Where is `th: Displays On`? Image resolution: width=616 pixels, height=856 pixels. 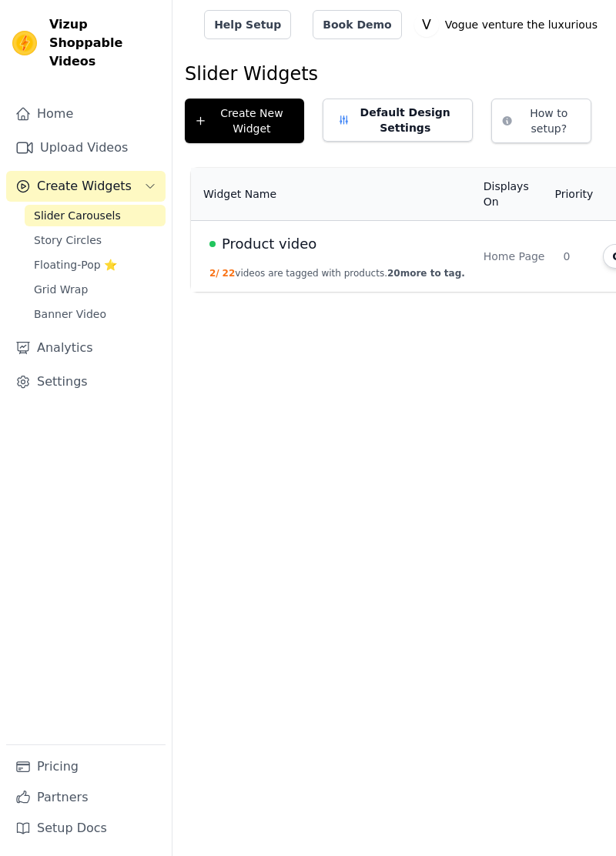 th: Displays On is located at coordinates (514, 194).